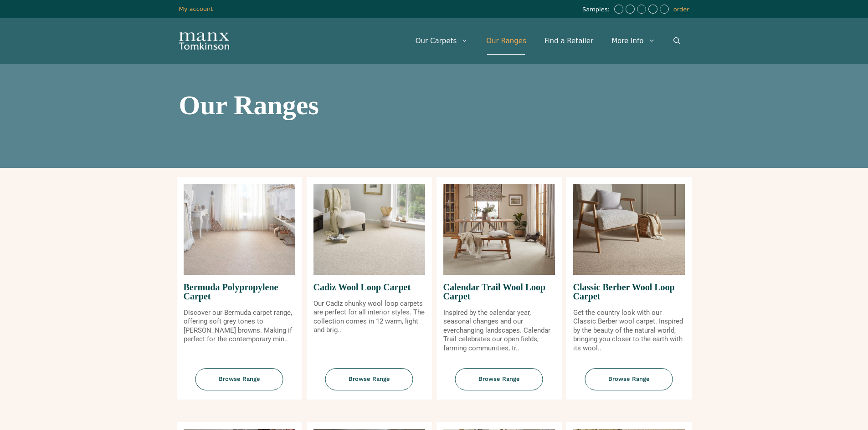 The image size is (868, 430). I want to click on span: Classic Berber Wool Loop Carpet, so click(629, 291).